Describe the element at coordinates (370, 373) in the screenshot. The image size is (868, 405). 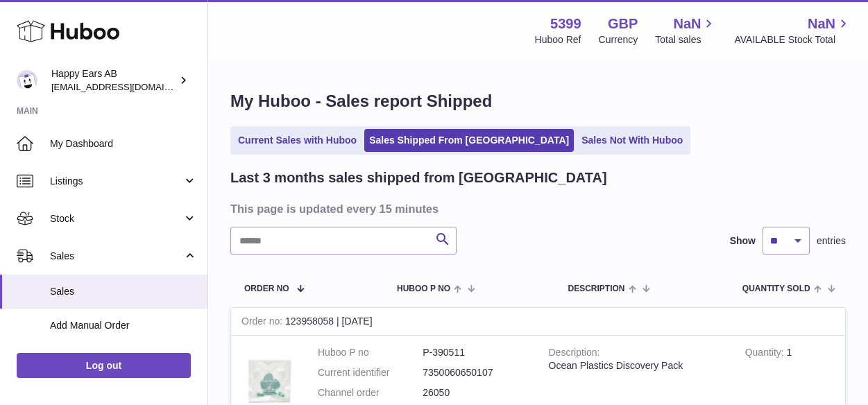
I see `dt: Current identifier` at that location.